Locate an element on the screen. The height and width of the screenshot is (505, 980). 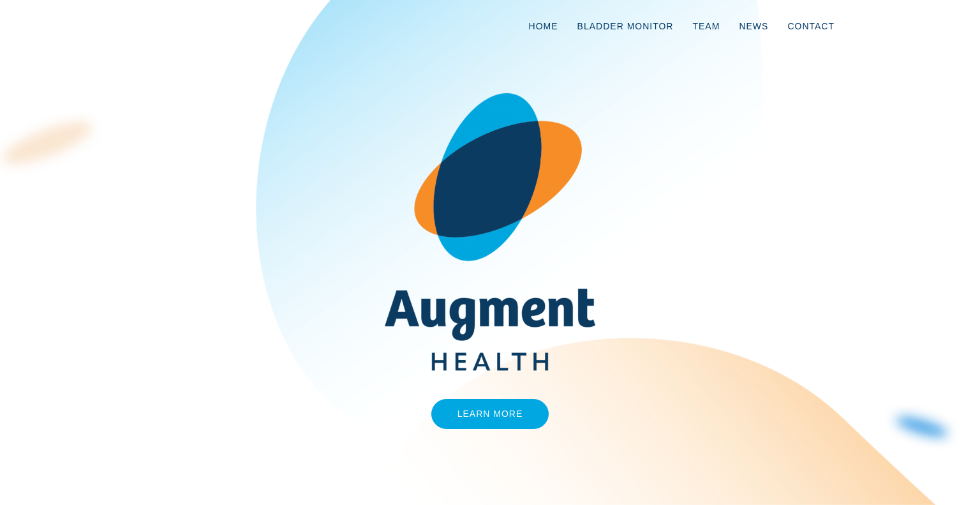
a: Learn More is located at coordinates (490, 414).